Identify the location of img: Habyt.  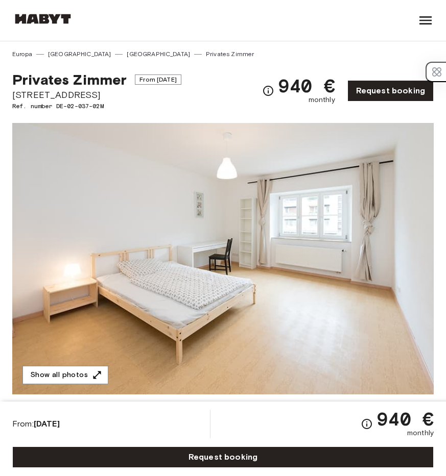
(43, 19).